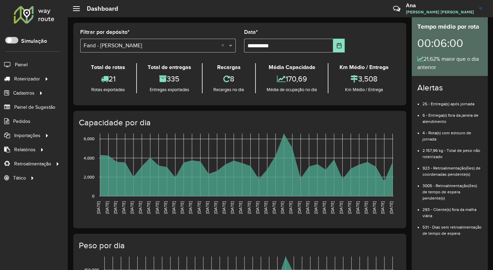  What do you see at coordinates (452, 228) in the screenshot?
I see `li: 531 - Dias sem retroalimentação de tempo de espera` at bounding box center [452, 228].